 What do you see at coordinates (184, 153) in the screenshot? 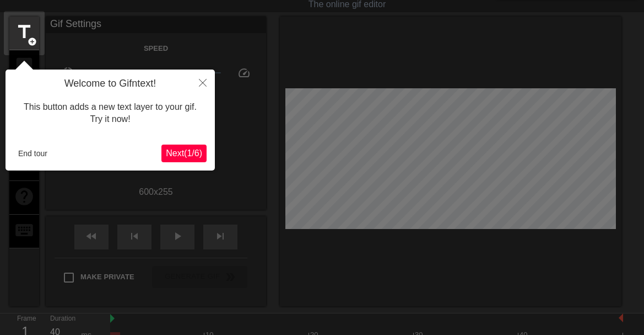
I see `span: Next ( 1 / 6 )` at bounding box center [184, 153].